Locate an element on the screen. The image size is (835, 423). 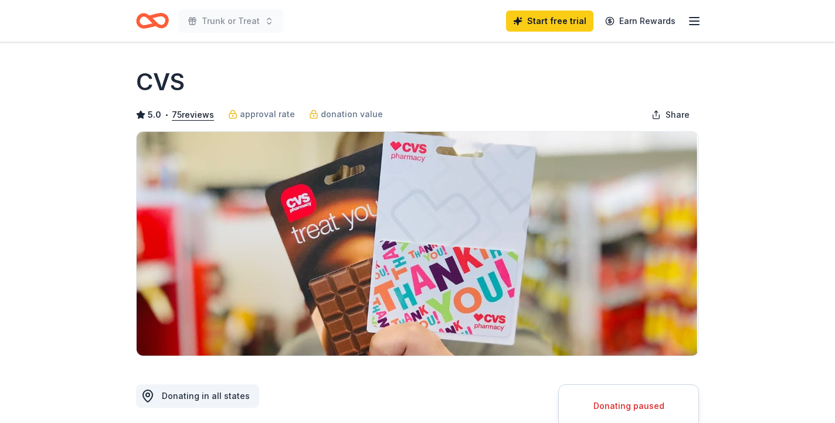
span: Trunk or Treat is located at coordinates (230, 21).